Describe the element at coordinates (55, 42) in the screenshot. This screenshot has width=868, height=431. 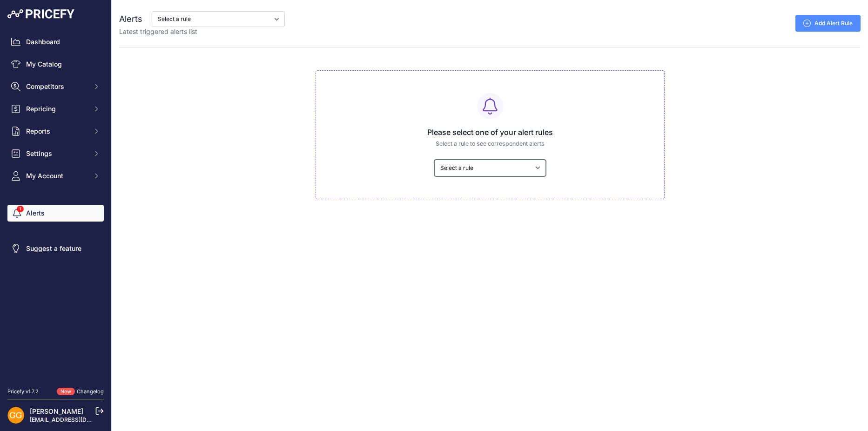
I see `a: Dashboard` at that location.